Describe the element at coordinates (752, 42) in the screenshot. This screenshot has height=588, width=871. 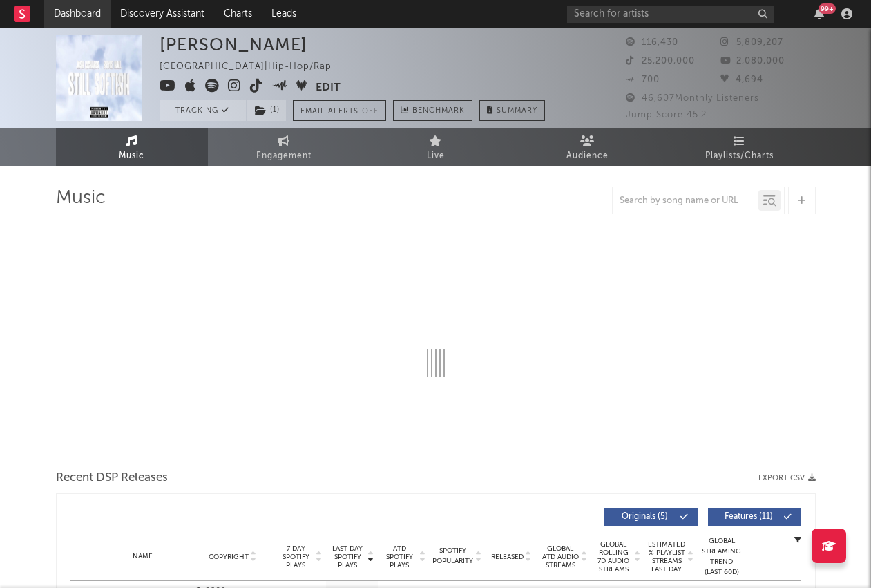
I see `span: 5,809,207` at that location.